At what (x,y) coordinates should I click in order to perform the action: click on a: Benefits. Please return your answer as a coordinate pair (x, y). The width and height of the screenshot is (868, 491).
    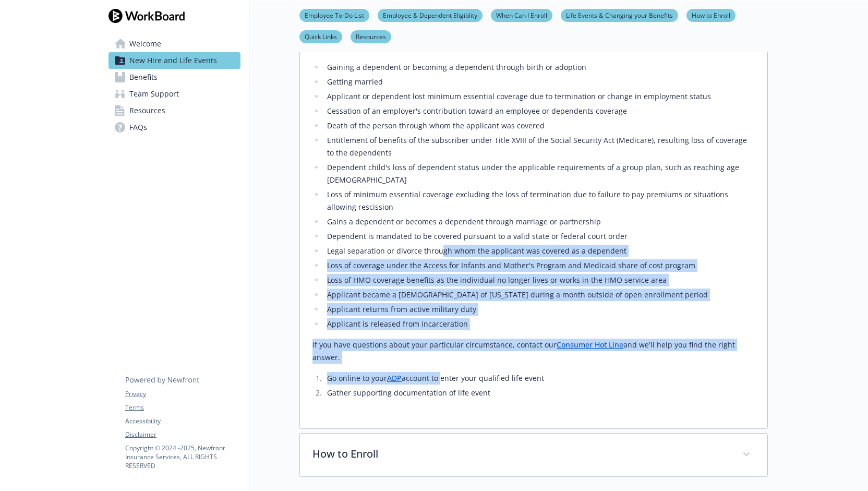
    Looking at the image, I should click on (174, 77).